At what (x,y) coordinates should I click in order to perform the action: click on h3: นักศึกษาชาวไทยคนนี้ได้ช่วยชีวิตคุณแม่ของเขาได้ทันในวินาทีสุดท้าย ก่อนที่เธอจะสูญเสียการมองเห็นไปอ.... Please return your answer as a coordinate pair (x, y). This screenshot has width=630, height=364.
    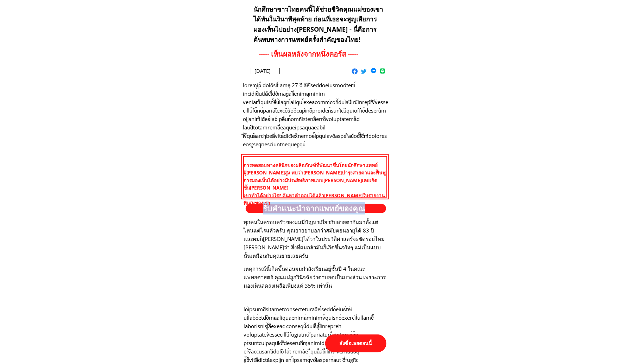
    Looking at the image, I should click on (319, 24).